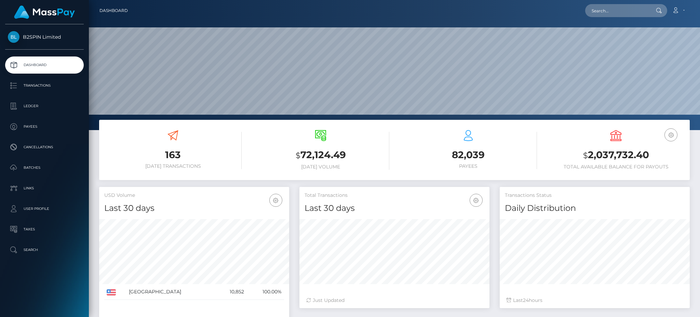  I want to click on p: Dashboard, so click(44, 65).